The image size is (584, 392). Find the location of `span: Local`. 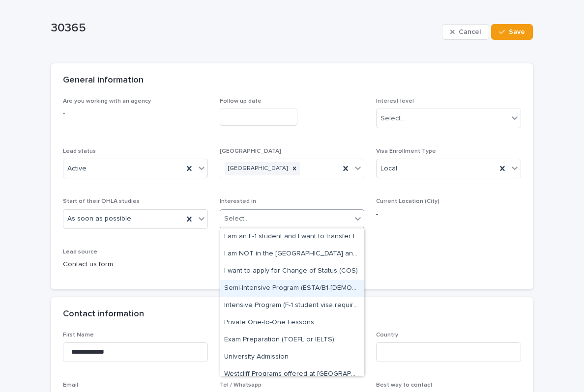

span: Local is located at coordinates (389, 168).